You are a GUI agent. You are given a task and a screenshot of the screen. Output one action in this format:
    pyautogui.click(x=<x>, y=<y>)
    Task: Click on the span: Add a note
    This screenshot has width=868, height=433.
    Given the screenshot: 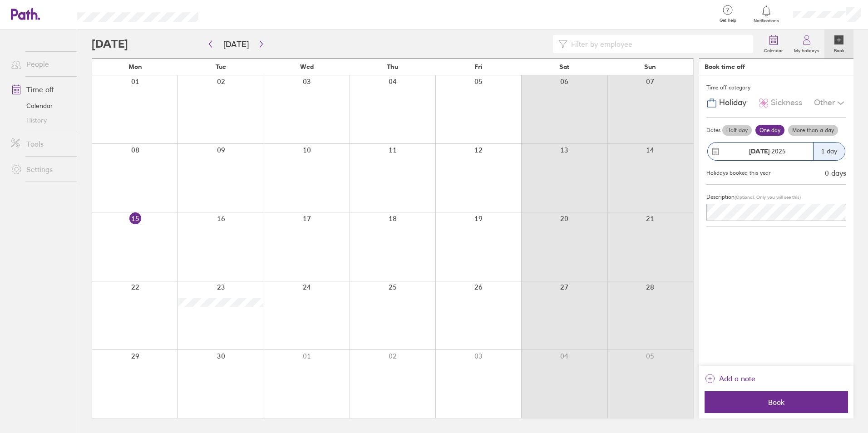 What is the action you would take?
    pyautogui.click(x=737, y=379)
    